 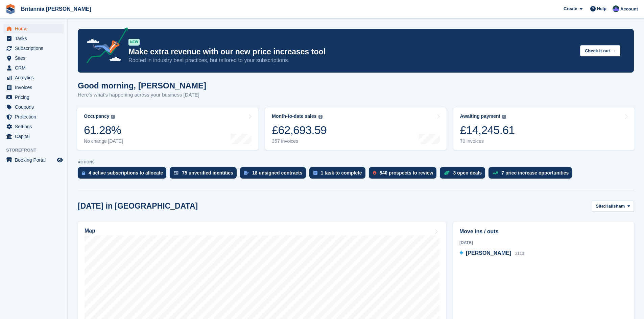 I want to click on a: 7 price increase opportunities, so click(x=532, y=175).